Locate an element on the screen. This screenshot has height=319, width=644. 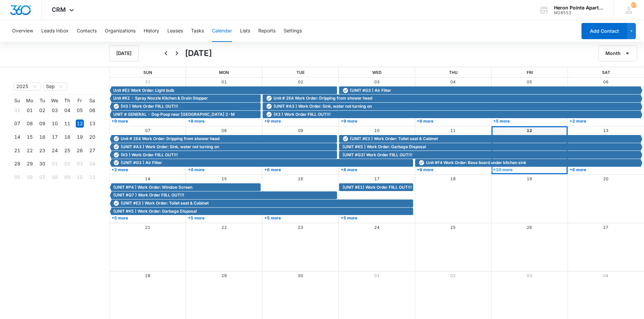
a: 13 is located at coordinates (605, 130).